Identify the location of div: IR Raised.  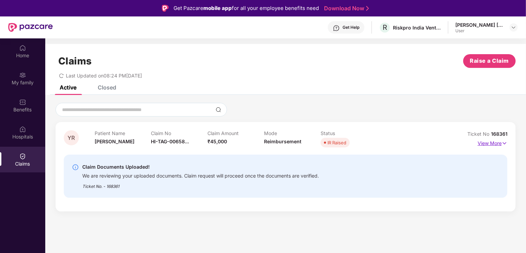
(337, 143).